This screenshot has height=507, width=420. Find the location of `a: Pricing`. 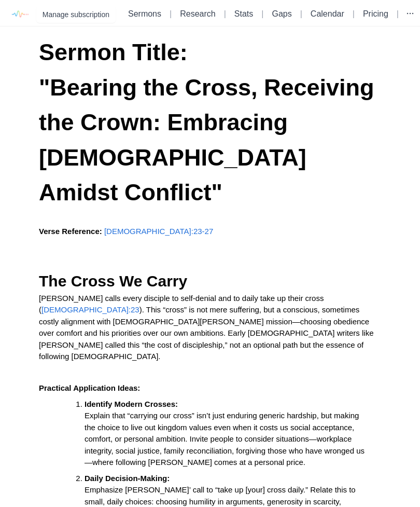

a: Pricing is located at coordinates (376, 14).